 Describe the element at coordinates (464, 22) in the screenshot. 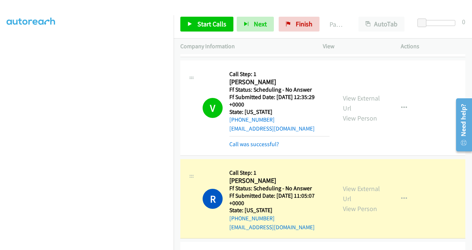

I see `div: 0` at that location.